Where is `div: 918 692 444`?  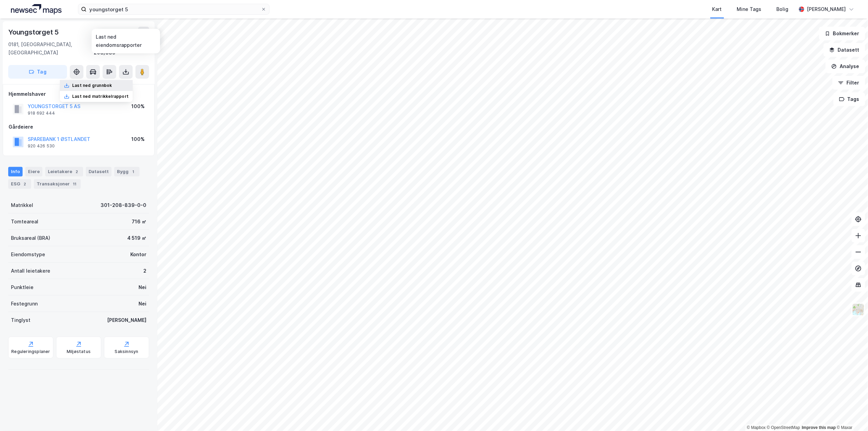
div: 918 692 444 is located at coordinates (42, 113).